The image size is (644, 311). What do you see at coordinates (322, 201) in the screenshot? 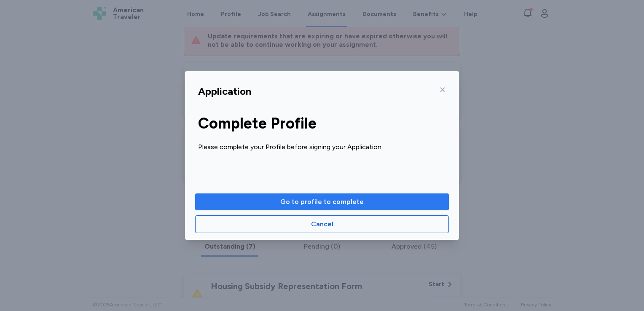
I see `button: Go to profile to complete` at bounding box center [322, 201].